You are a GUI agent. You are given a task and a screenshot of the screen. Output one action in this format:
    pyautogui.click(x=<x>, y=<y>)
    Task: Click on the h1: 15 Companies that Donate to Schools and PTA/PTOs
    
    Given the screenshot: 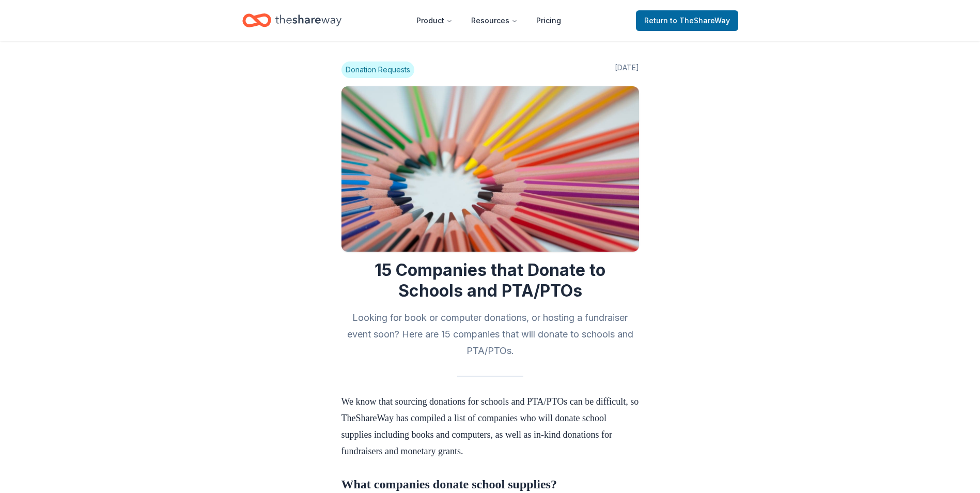 What is the action you would take?
    pyautogui.click(x=490, y=280)
    